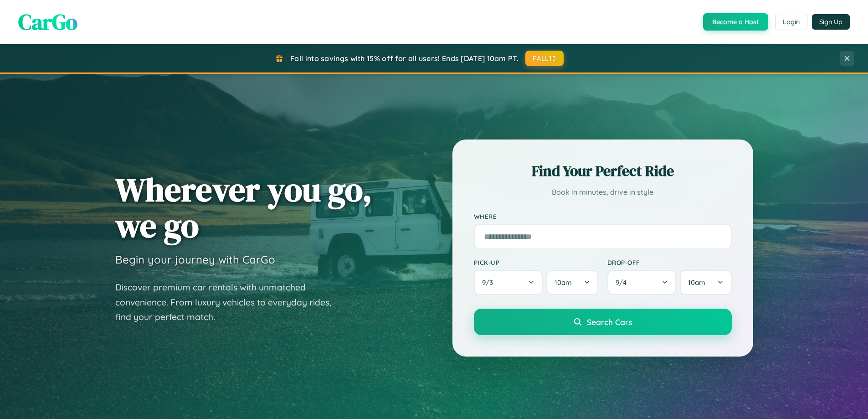  What do you see at coordinates (669, 262) in the screenshot?
I see `label: Drop-off` at bounding box center [669, 262].